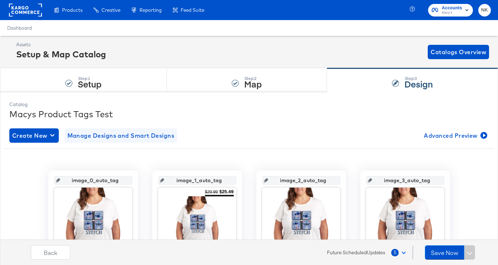  Describe the element at coordinates (51, 252) in the screenshot. I see `button: Back` at that location.